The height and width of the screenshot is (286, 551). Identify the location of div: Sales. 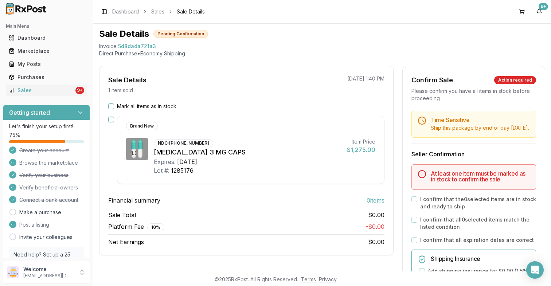
(41, 90).